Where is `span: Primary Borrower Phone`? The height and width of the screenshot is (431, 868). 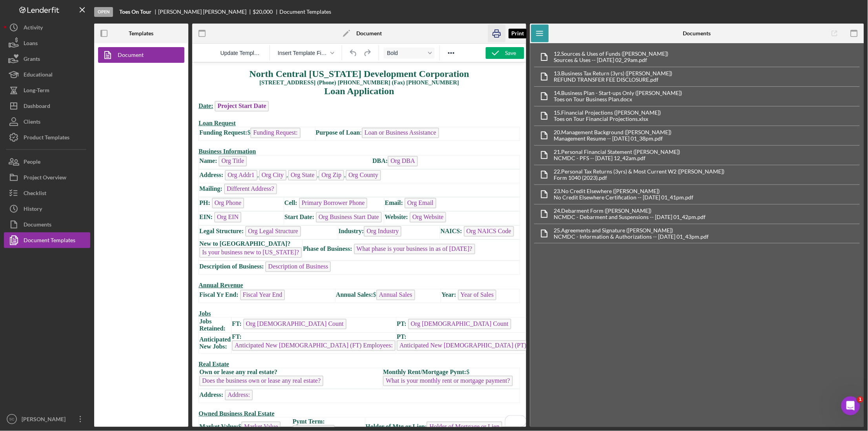
span: Primary Borrower Phone is located at coordinates (141, 140).